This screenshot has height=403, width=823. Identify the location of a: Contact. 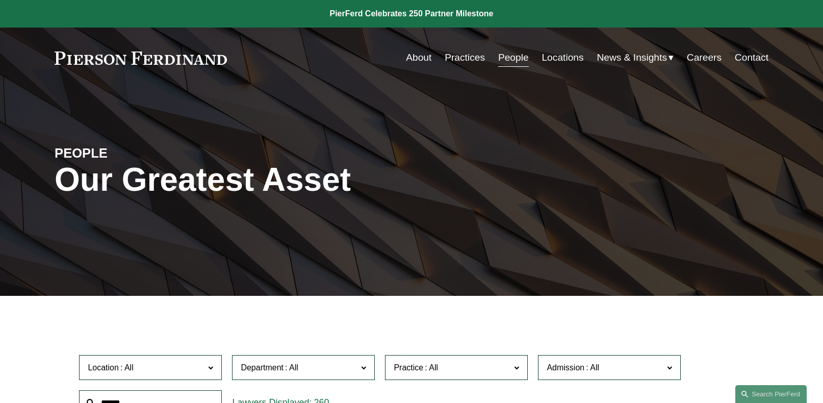
(752, 58).